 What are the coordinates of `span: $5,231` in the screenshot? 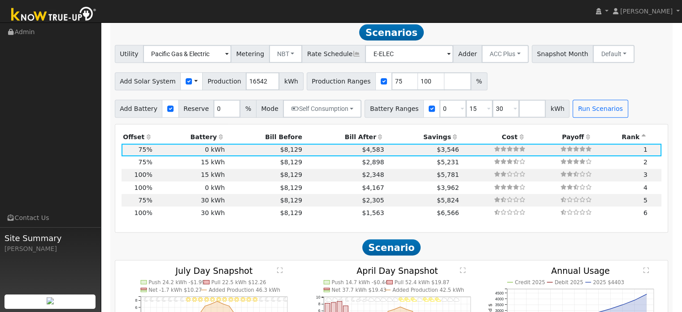 It's located at (448, 162).